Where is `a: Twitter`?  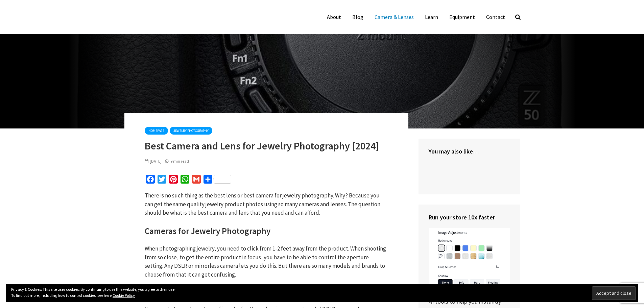
a: Twitter is located at coordinates (162, 180).